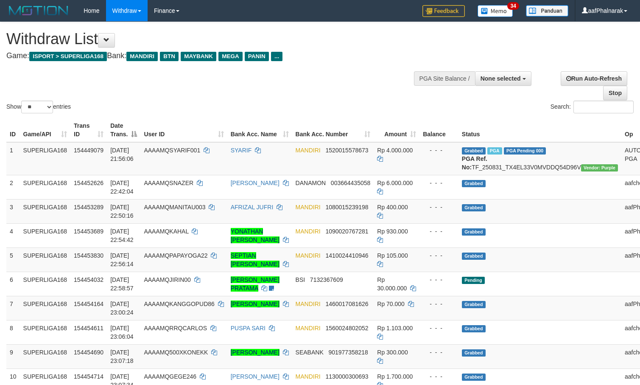 Image resolution: width=640 pixels, height=385 pixels. Describe the element at coordinates (540, 130) in the screenshot. I see `th: Status` at that location.